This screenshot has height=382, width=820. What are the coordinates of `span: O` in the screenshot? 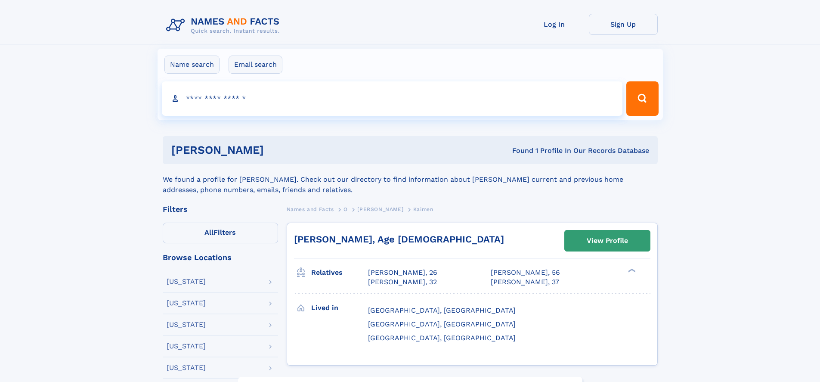 It's located at (346, 209).